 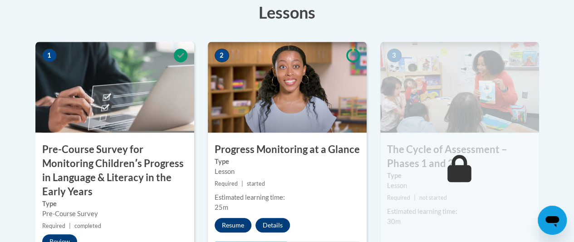 I want to click on h3: Pre-Course Survey for Monitoring Childrenʹs Progress in Language & Literacy in the Early Years, so click(x=115, y=170).